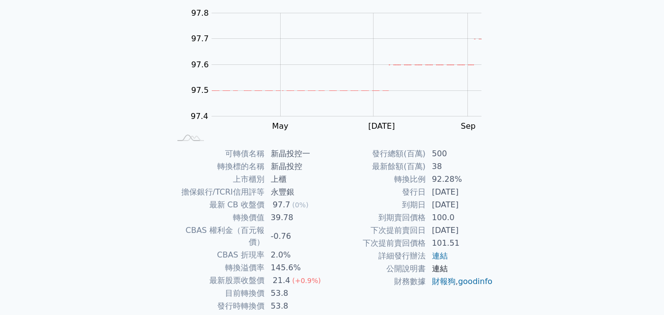 This screenshot has height=315, width=664. Describe the element at coordinates (282, 205) in the screenshot. I see `div: 97.7` at that location.